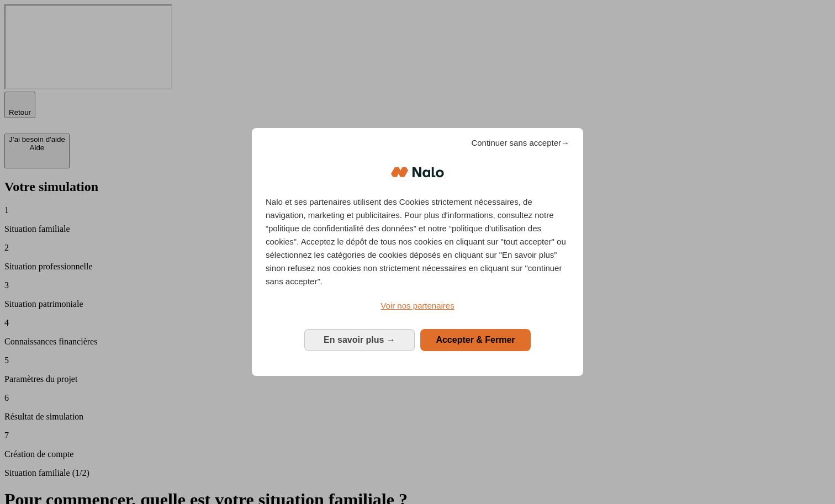 The width and height of the screenshot is (835, 504). I want to click on a: Voir nos partenaires, so click(418, 306).